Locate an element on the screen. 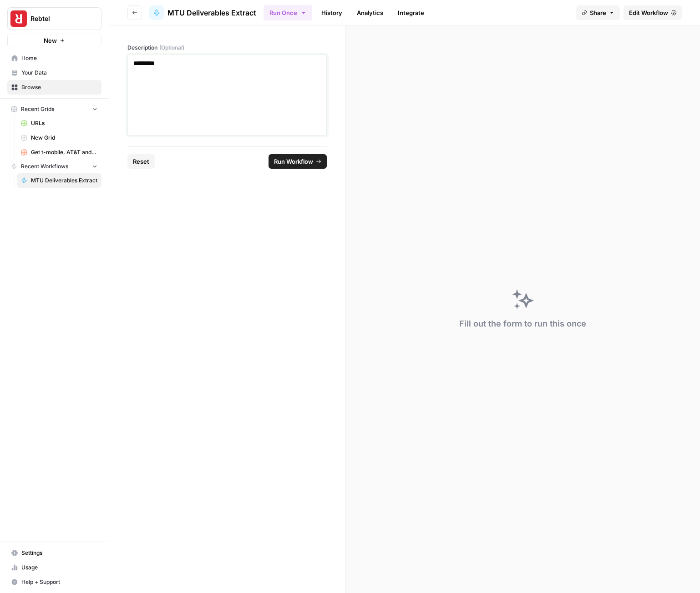 The image size is (700, 593). span: Settings is located at coordinates (59, 553).